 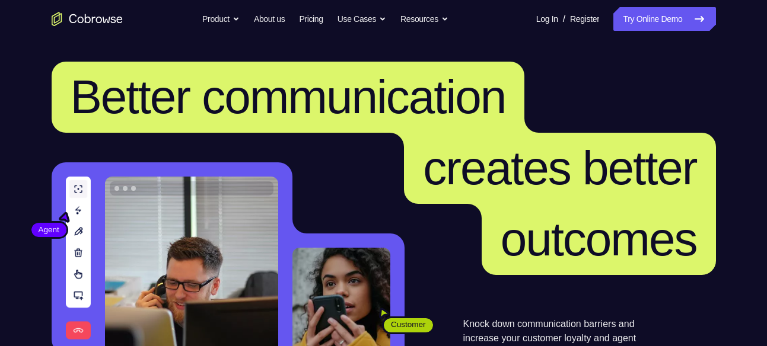 I want to click on a: Register, so click(x=584, y=19).